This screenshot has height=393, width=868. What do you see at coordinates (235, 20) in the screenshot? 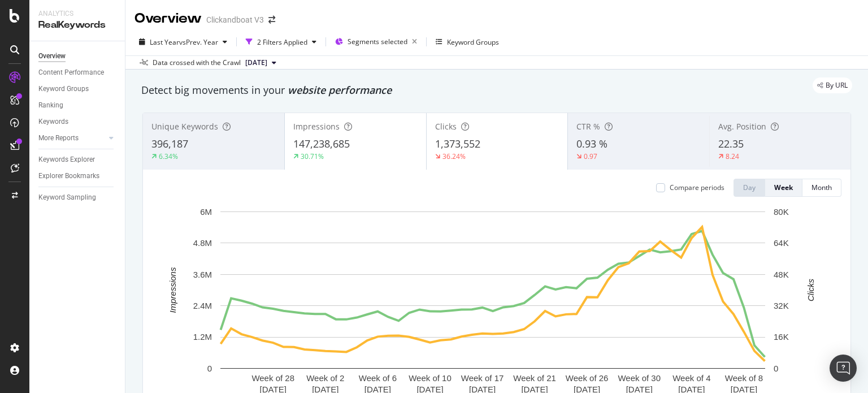
I see `div: Clickandboat V3` at bounding box center [235, 20].